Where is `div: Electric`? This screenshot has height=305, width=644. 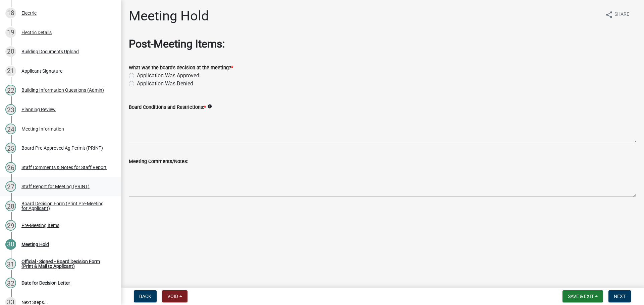
div: Electric is located at coordinates (29, 13).